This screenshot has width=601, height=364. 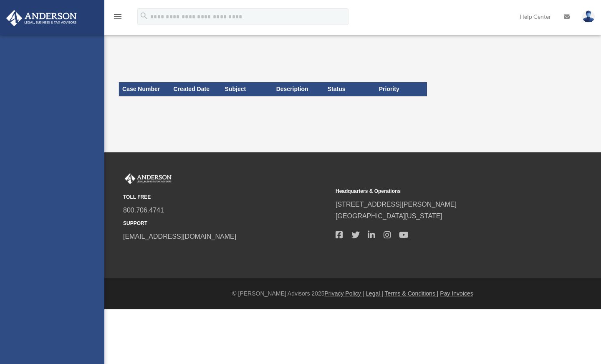 I want to click on a: menu, so click(x=118, y=18).